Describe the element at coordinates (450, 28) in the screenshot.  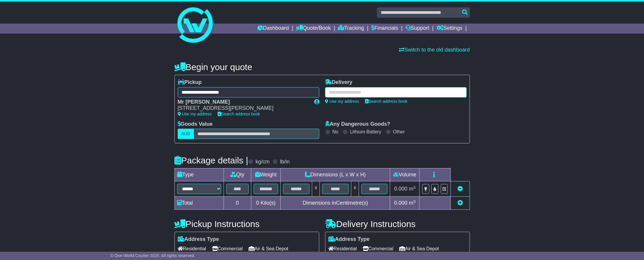
I see `a: Settings` at that location.